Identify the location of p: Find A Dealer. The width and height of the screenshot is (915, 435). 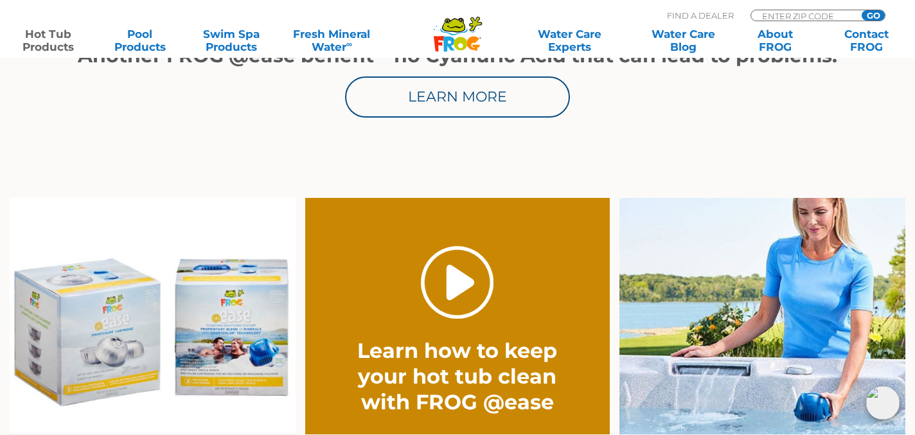
(700, 15).